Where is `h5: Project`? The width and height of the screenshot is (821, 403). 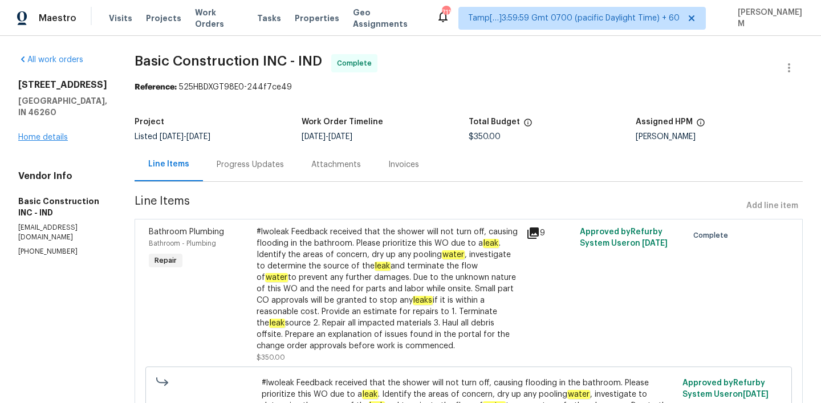
h5: Project is located at coordinates (149, 122).